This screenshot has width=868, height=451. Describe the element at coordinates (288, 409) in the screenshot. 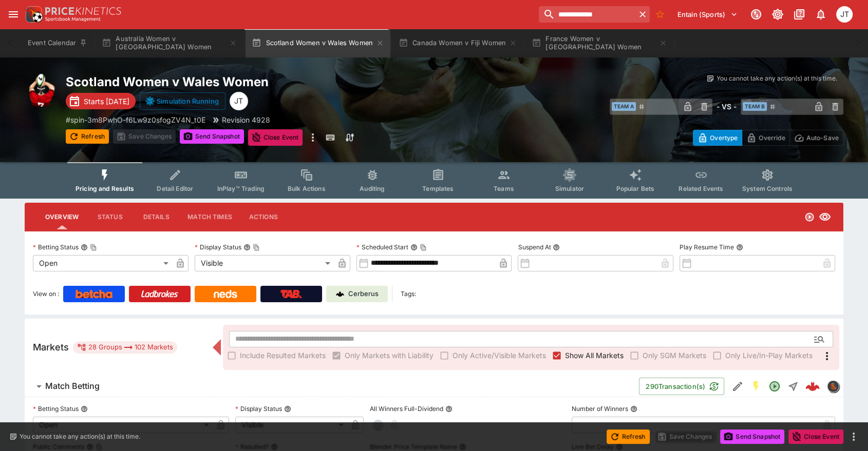

I see `button: Display Status` at that location.